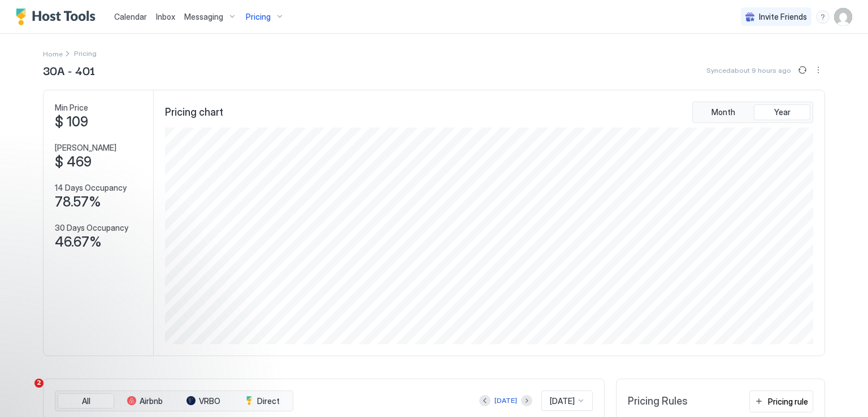  What do you see at coordinates (85, 53) in the screenshot?
I see `span: Breadcrumb` at bounding box center [85, 53].